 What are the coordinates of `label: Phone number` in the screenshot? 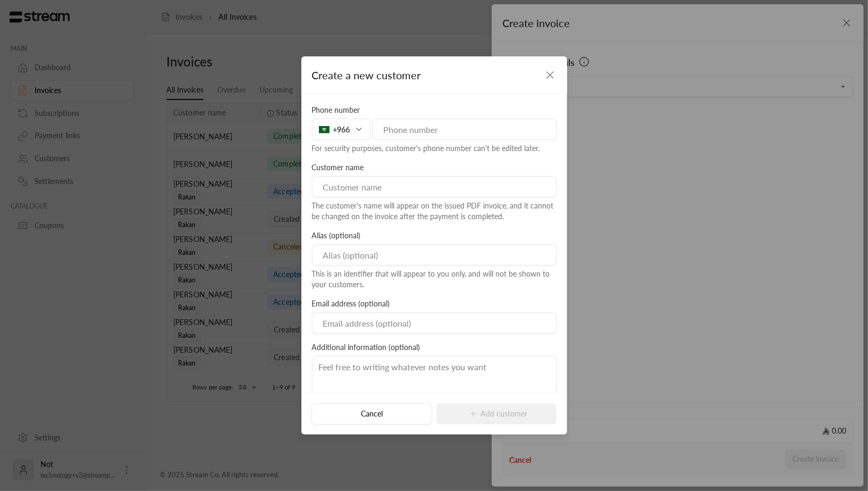 It's located at (336, 110).